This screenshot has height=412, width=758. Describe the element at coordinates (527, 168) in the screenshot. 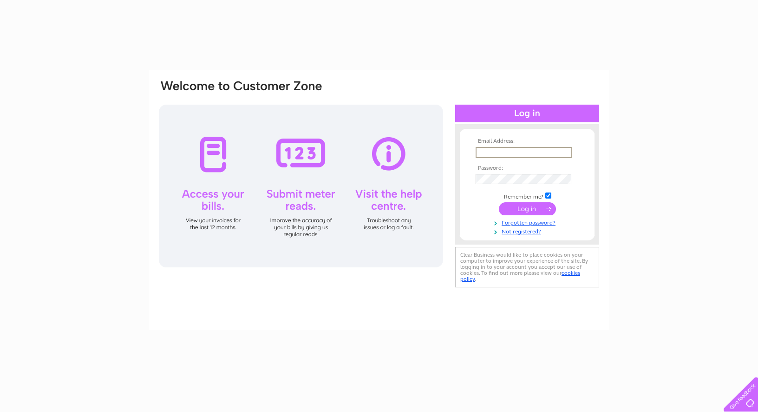

I see `th: Password:` at that location.